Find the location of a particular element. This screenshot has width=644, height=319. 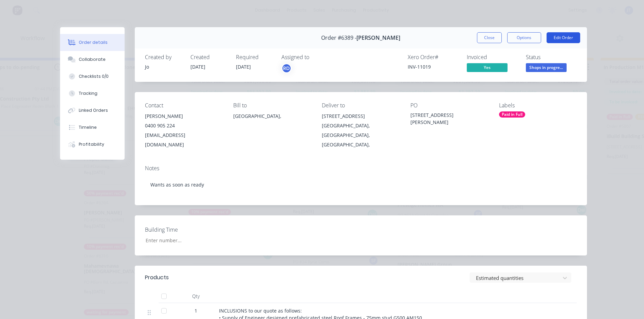

div: Checklists 0/0 is located at coordinates (94, 76).